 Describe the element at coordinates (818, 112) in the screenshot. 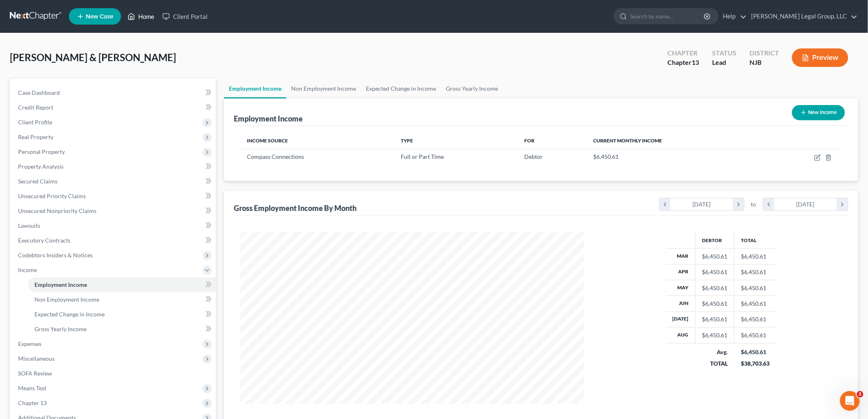

I see `button: New Income` at that location.